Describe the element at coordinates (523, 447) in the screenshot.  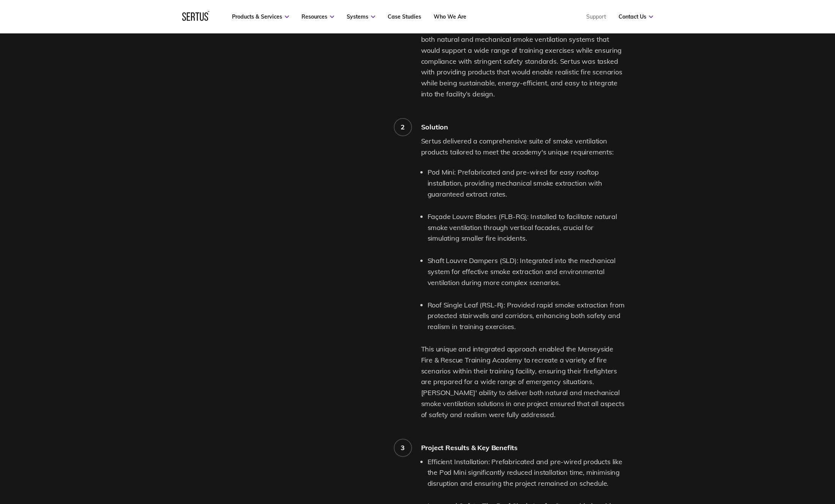
I see `div: Project Results & Key Benefits` at that location.